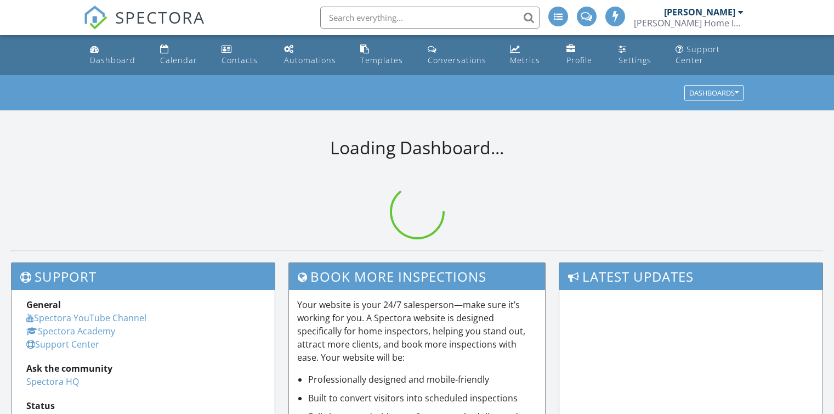 The height and width of the screenshot is (414, 834). I want to click on a: Contacts, so click(244, 55).